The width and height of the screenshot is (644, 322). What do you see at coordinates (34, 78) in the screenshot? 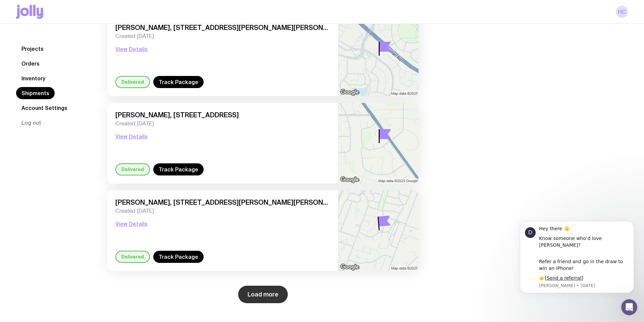
I see `a: Inventory` at bounding box center [34, 78].